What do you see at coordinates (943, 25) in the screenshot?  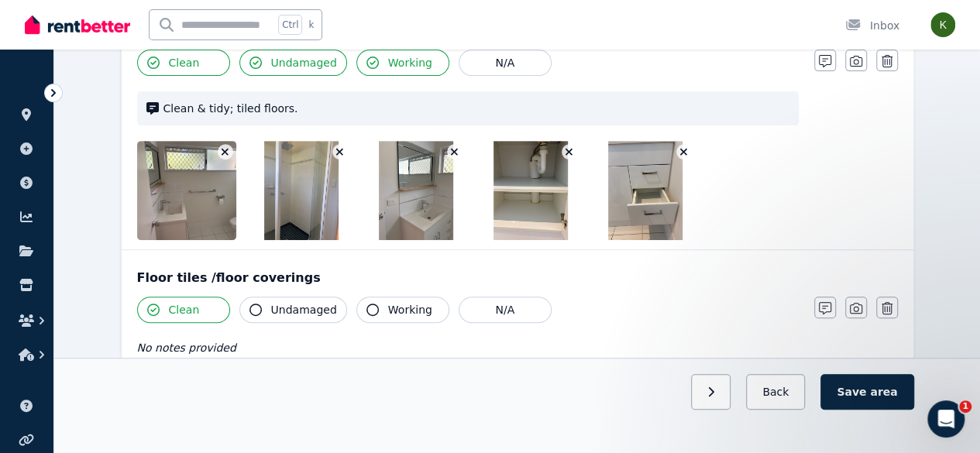 I see `img: kaletsch@hotmail.com` at bounding box center [943, 25].